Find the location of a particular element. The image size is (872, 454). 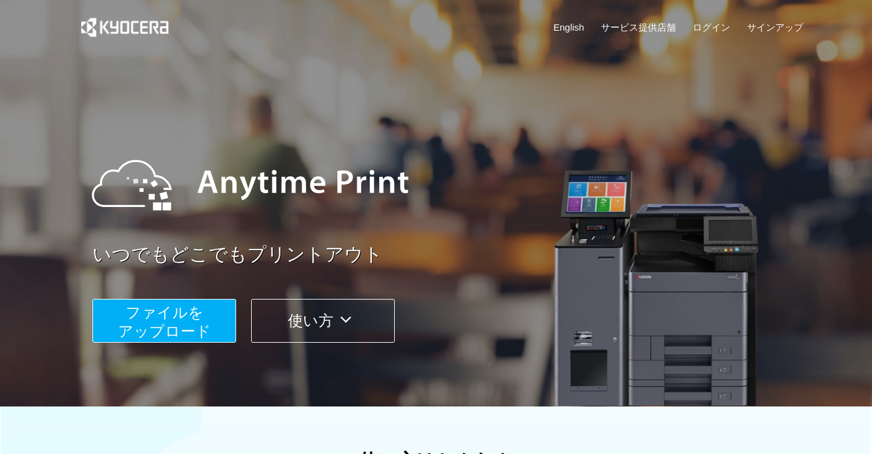

span: ファイルを ​​アップロード is located at coordinates (164, 321).